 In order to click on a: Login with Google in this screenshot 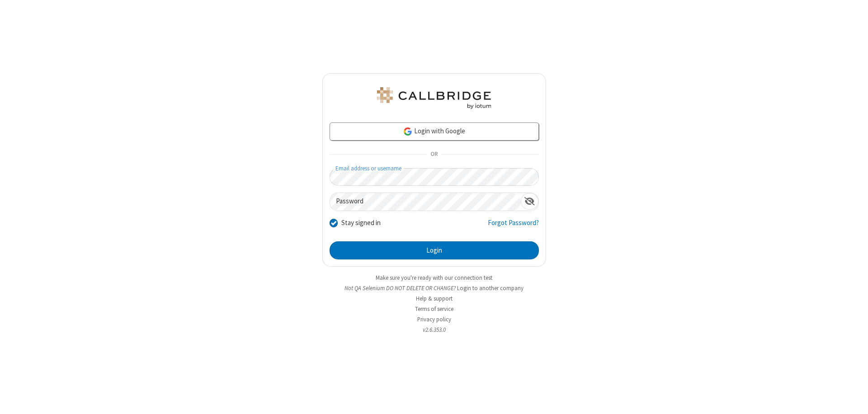, I will do `click(434, 131)`.